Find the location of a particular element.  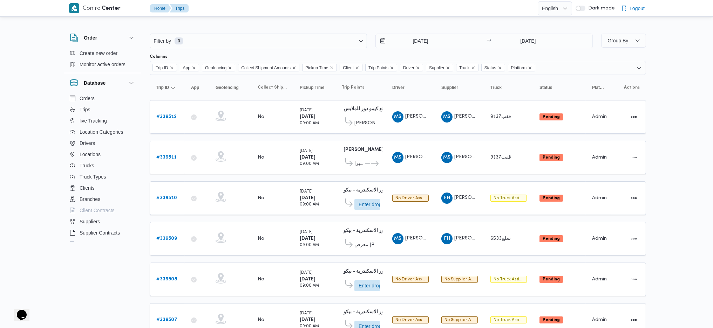

span: Client Contracts is located at coordinates (97, 211).